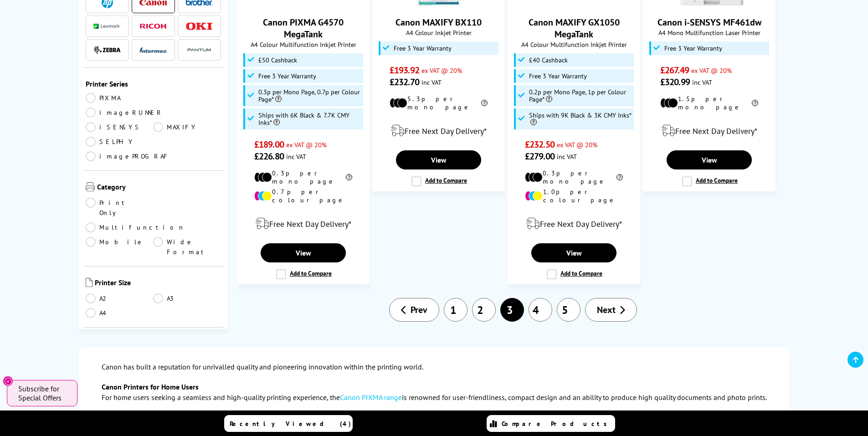  Describe the element at coordinates (434, 387) in the screenshot. I see `h3: Canon Printers for Home Users` at that location.